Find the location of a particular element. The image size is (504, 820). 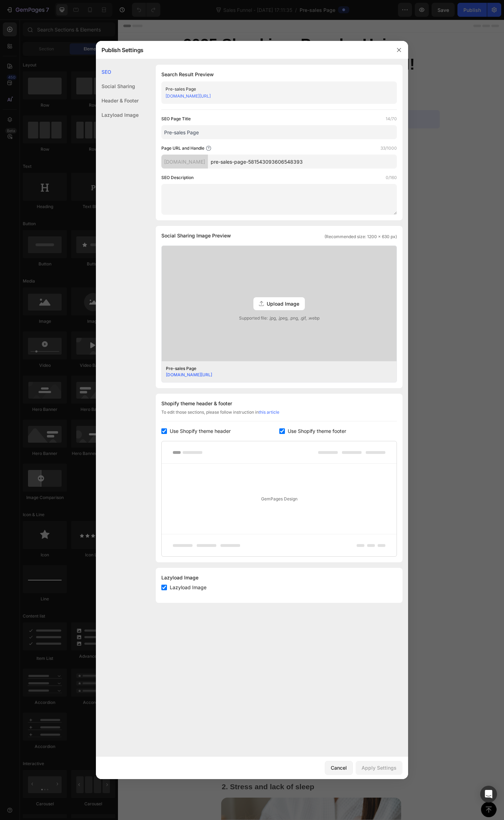

span: (Recommended size: 1200 x 630 px) is located at coordinates (361, 237).